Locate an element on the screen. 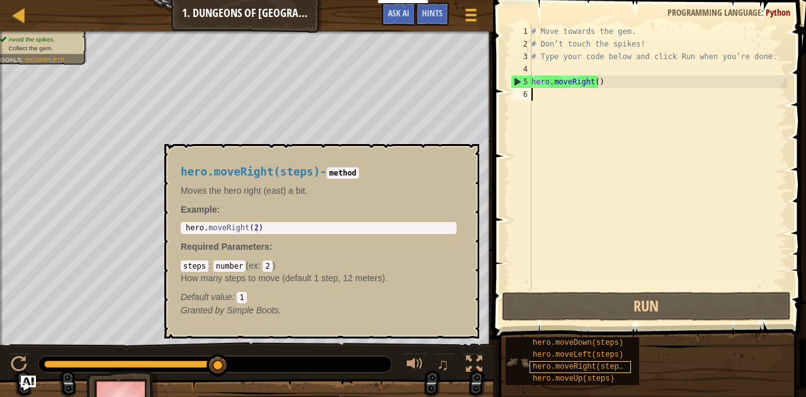 This screenshot has height=397, width=806. code: method is located at coordinates (342, 173).